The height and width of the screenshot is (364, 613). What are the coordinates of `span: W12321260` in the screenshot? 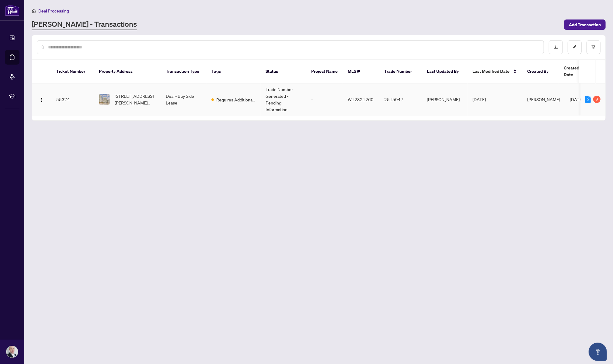 It's located at (360, 99).